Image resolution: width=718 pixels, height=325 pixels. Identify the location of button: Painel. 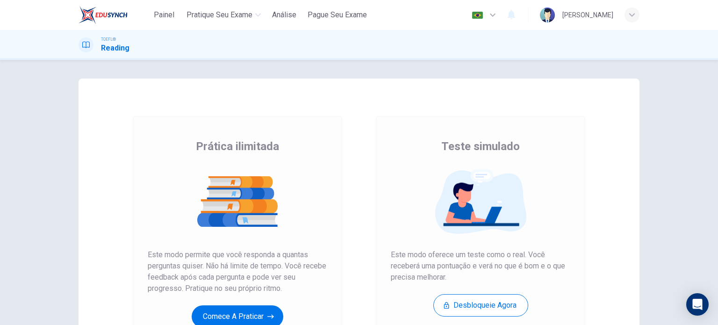
(164, 15).